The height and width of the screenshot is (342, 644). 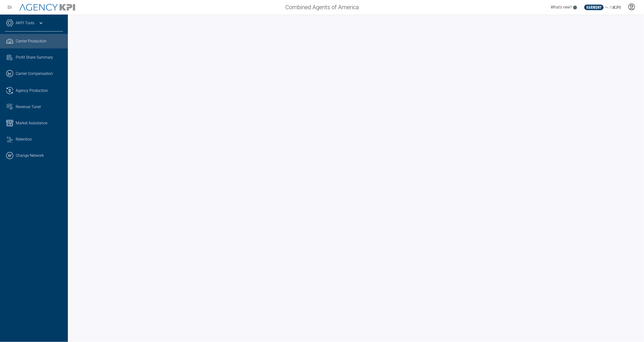 What do you see at coordinates (32, 123) in the screenshot?
I see `span: Market Assistance` at bounding box center [32, 123].